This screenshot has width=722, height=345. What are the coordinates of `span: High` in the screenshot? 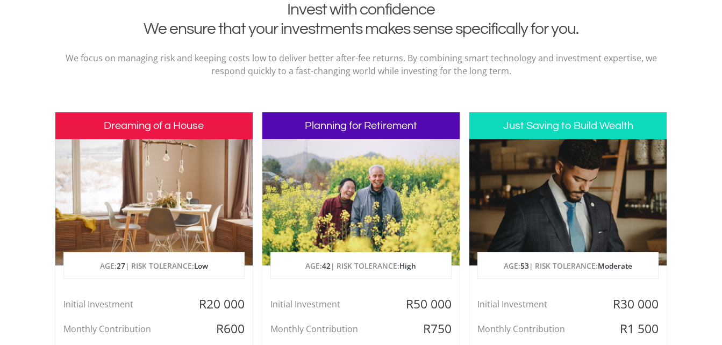 It's located at (408, 266).